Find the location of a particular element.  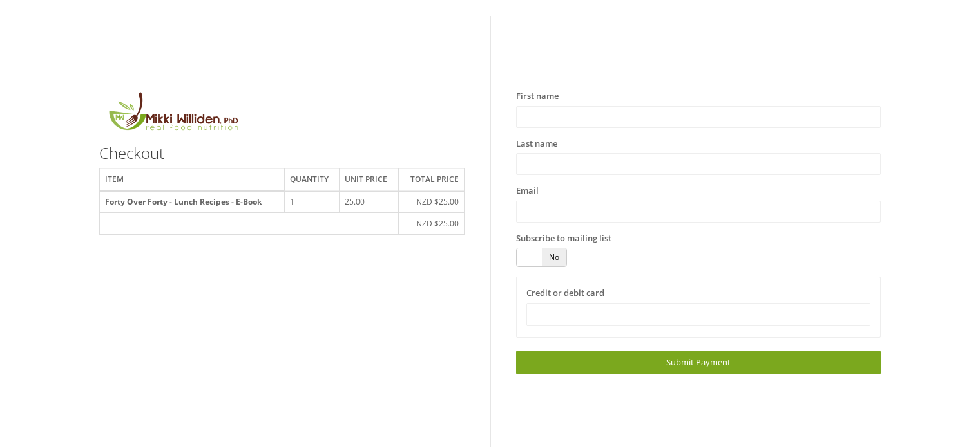

h3: Checkout is located at coordinates (282, 153).